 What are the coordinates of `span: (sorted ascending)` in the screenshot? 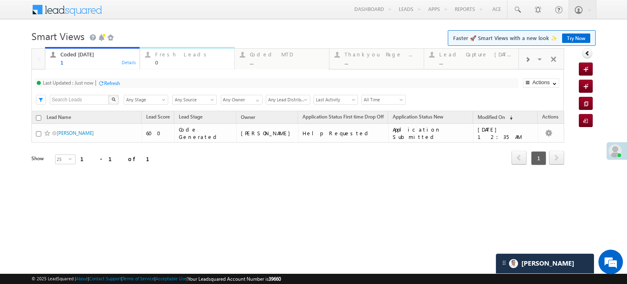 It's located at (357, 118).